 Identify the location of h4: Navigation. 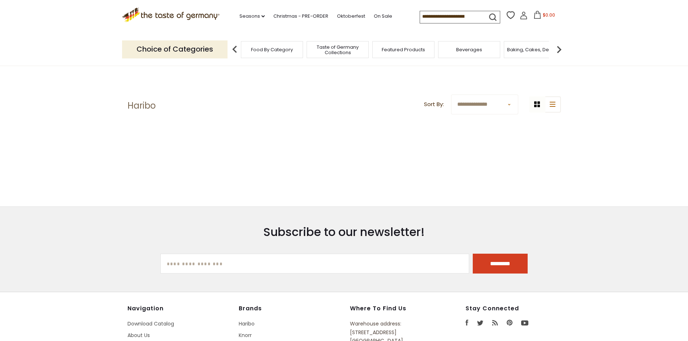
(179, 309).